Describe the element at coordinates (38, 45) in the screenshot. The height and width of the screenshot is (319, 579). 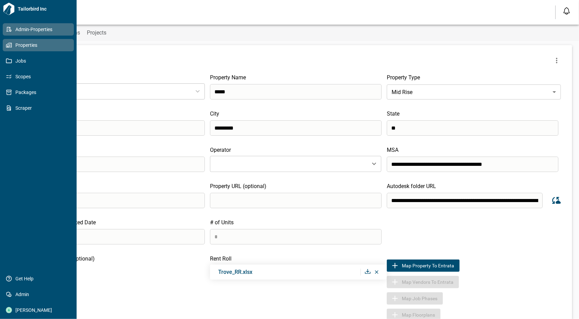
I see `a: Properties` at that location.